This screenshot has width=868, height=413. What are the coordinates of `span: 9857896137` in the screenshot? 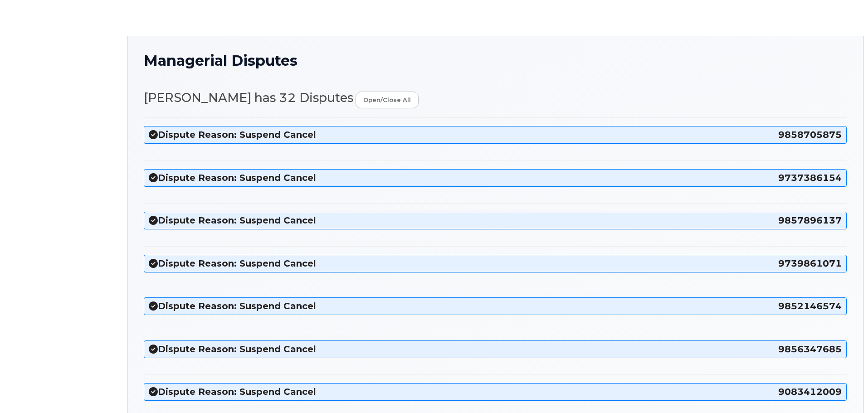 It's located at (810, 221).